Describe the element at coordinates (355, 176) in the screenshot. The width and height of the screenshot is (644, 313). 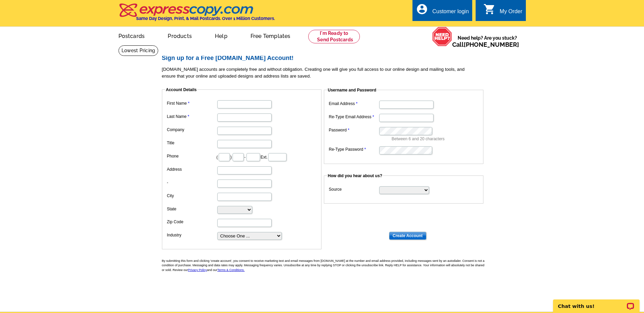
I see `legend: How did you hear about us?` at that location.